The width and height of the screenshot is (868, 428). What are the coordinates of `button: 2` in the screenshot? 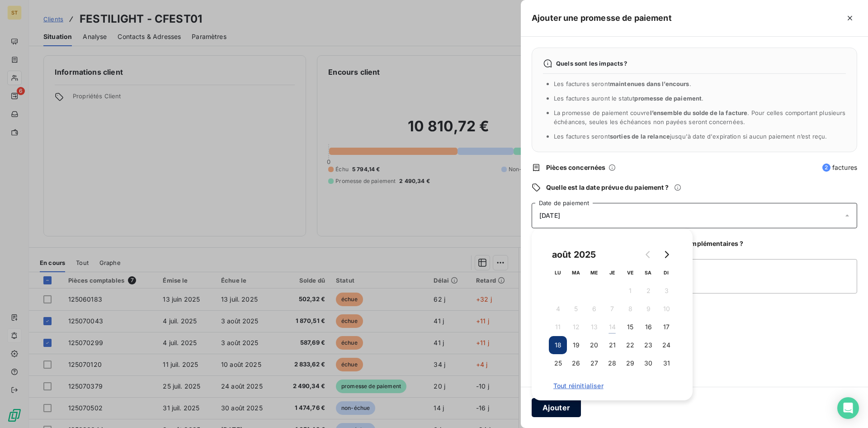 It's located at (649, 290).